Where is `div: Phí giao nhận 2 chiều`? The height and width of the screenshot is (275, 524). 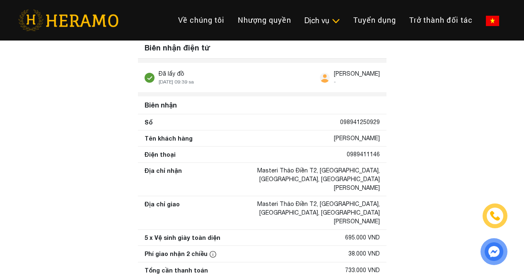
div: Phí giao nhận 2 chiều is located at coordinates (181, 254).